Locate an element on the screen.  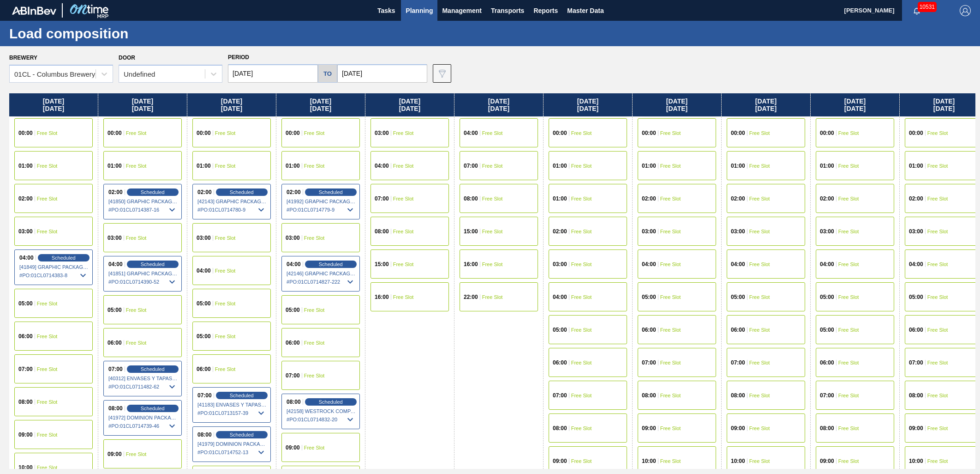
button: Notifications is located at coordinates (917, 11).